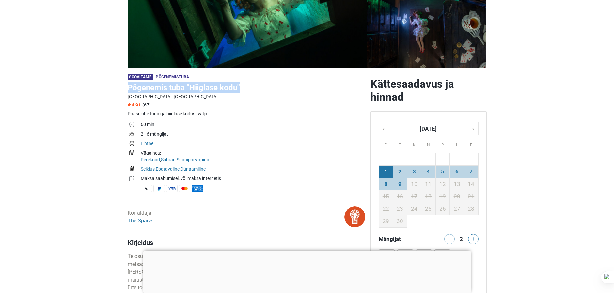 Image resolution: width=614 pixels, height=293 pixels. What do you see at coordinates (414, 171) in the screenshot?
I see `td: 3` at bounding box center [414, 171].